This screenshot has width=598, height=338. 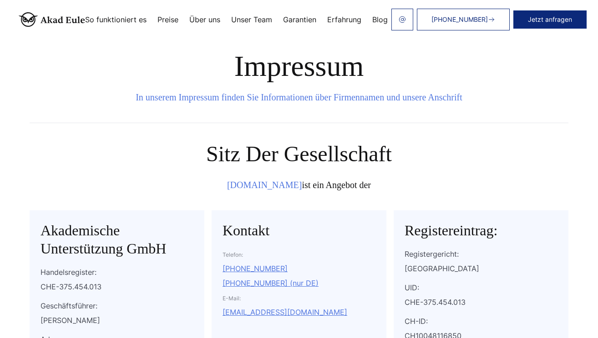 What do you see at coordinates (402, 20) in the screenshot?
I see `img: email` at bounding box center [402, 20].